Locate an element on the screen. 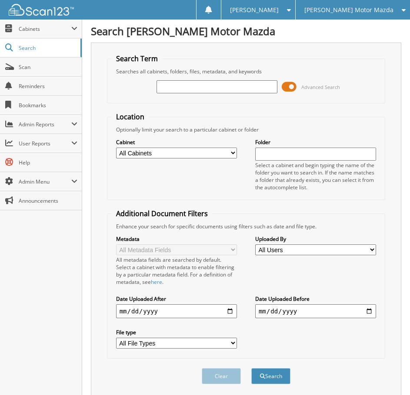 The height and width of the screenshot is (395, 410). label: Date Uploaded After is located at coordinates (176, 299).